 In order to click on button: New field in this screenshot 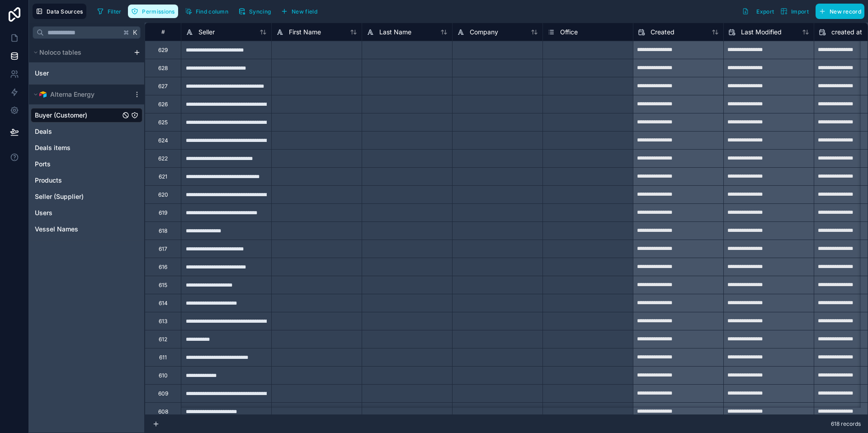, I will do `click(299, 11)`.